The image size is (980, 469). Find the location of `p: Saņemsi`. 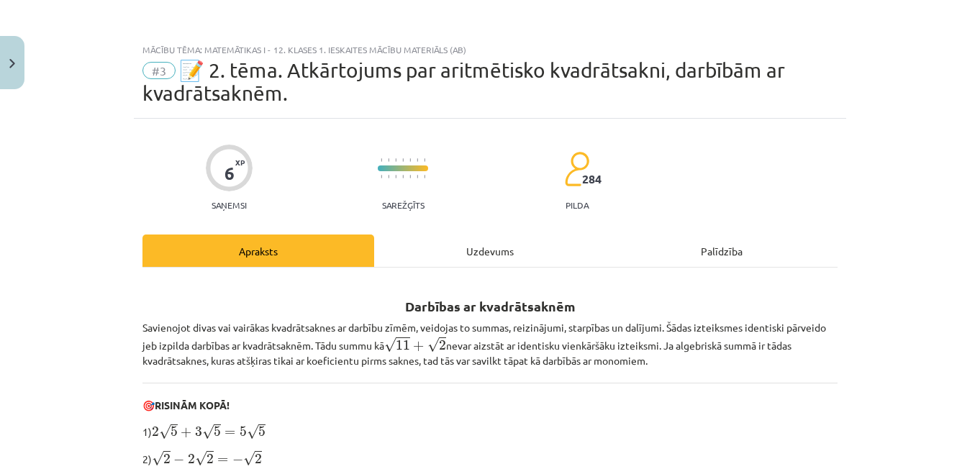

p: Saņemsi is located at coordinates (229, 205).